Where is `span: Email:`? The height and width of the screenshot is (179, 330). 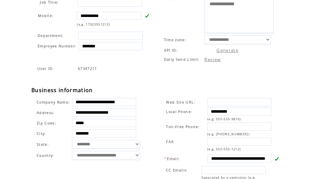
span: Email: is located at coordinates (173, 159).